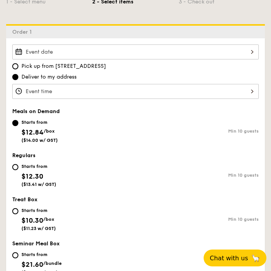  I want to click on span: $12.30, so click(32, 176).